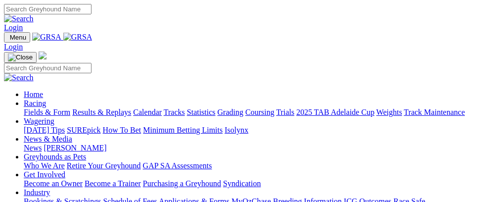  What do you see at coordinates (201, 112) in the screenshot?
I see `a: Statistics` at bounding box center [201, 112].